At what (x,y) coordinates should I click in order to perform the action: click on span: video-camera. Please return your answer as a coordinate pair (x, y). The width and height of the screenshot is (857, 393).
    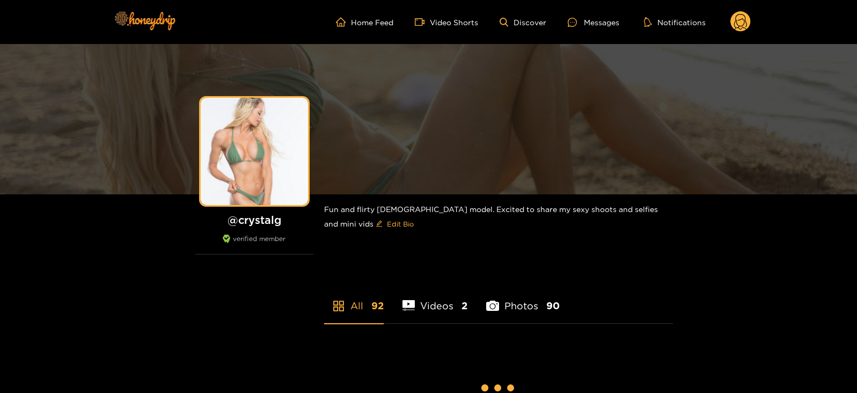
    Looking at the image, I should click on (422, 22).